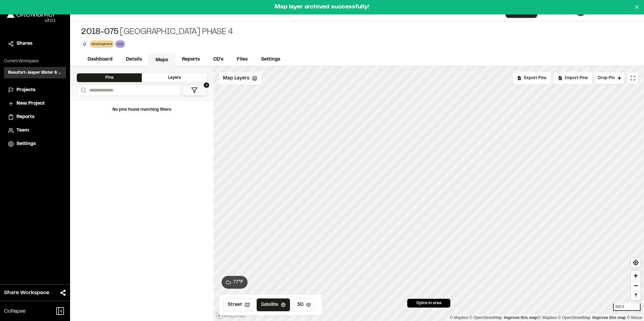 This screenshot has height=321, width=644. I want to click on div: Oh geez...please don't..., so click(31, 21).